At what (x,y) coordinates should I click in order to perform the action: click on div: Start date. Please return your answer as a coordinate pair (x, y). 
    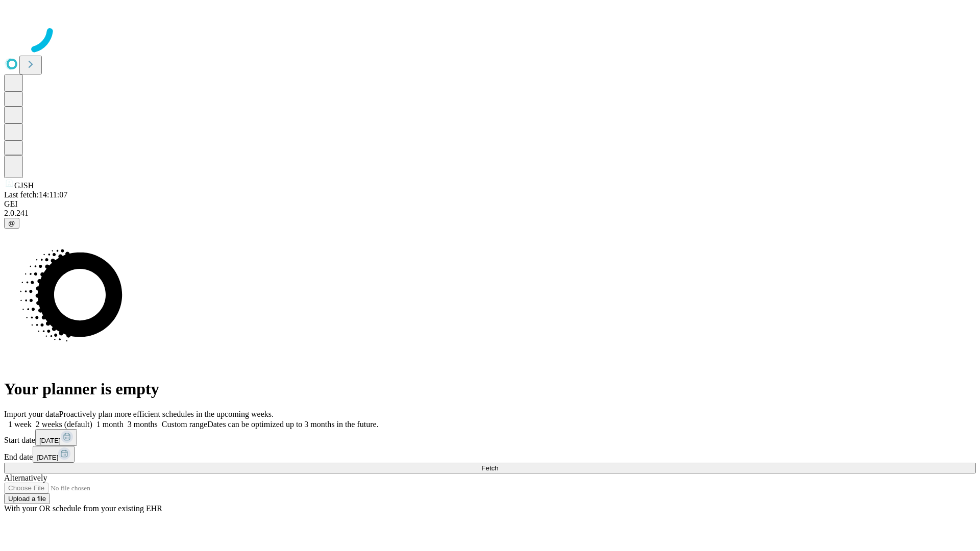
    Looking at the image, I should click on (490, 437).